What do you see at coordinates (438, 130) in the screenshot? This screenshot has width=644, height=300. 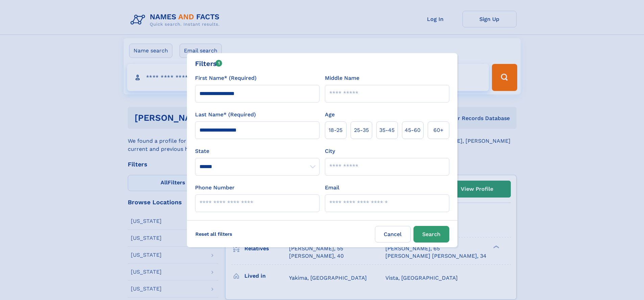 I see `span: 60+` at bounding box center [438, 130].